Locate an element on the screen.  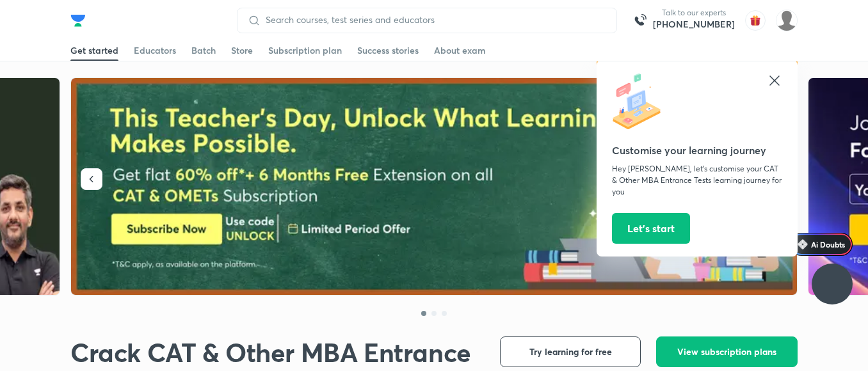
a: Subscription plan is located at coordinates (305, 50).